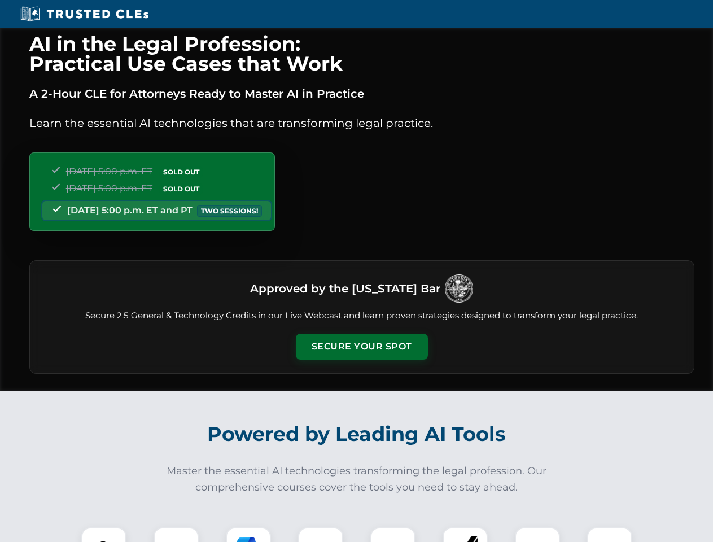 This screenshot has height=542, width=713. I want to click on p: A 2-Hour CLE for Attorneys Ready to Master AI in Practice, so click(362, 94).